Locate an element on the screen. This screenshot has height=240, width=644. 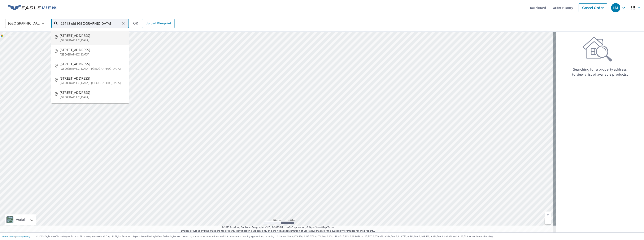
a: Terms is located at coordinates (331, 227).